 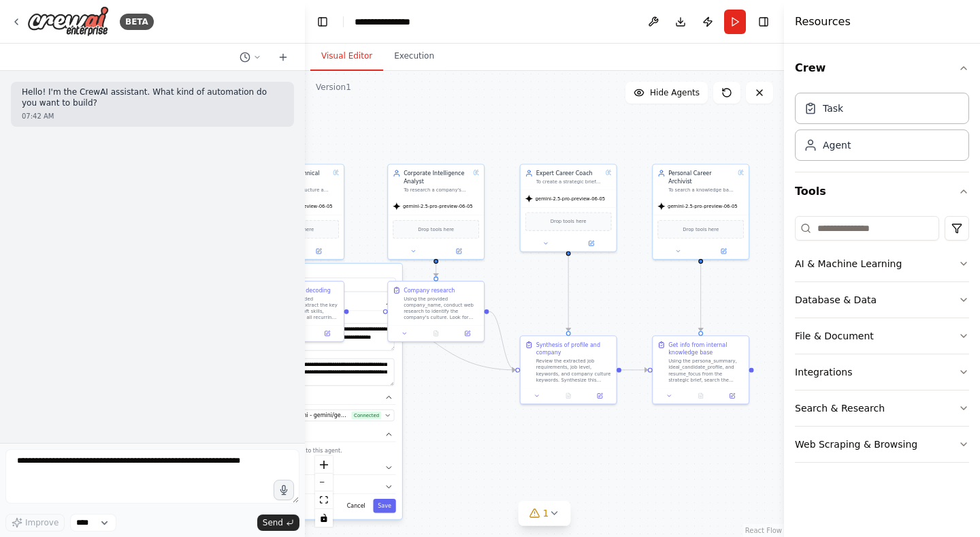 What do you see at coordinates (273, 523) in the screenshot?
I see `span: Send` at bounding box center [273, 523].